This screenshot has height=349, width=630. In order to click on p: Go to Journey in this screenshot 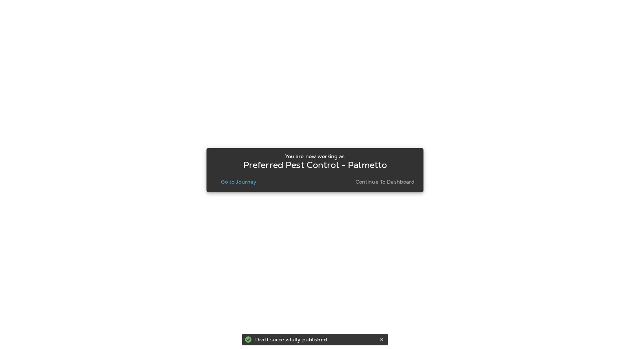, I will do `click(238, 182)`.